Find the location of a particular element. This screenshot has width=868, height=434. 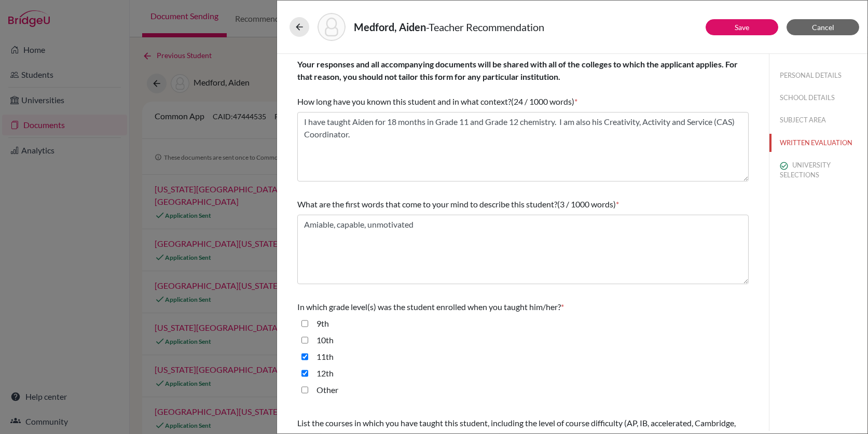

button: UNIVERSITY SELECTIONS is located at coordinates (818, 170).